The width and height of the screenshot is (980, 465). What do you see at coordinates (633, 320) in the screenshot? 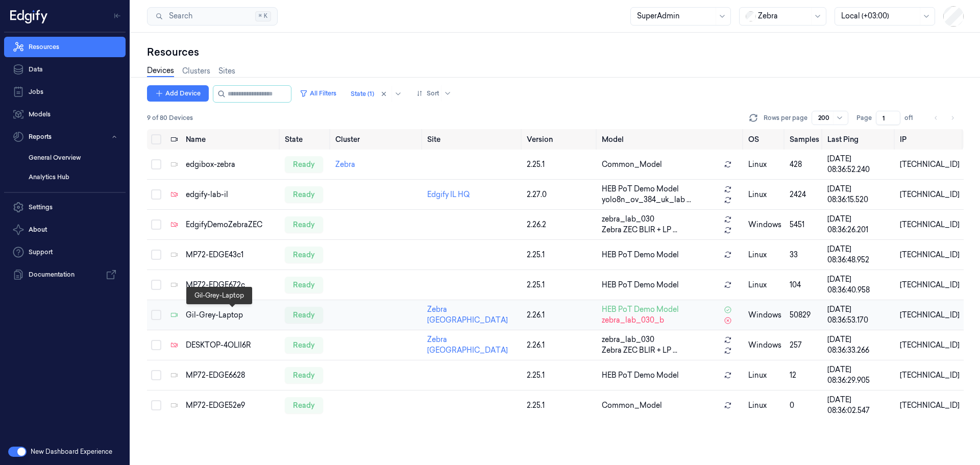
I see `span: zebra_lab_030_b` at bounding box center [633, 320].